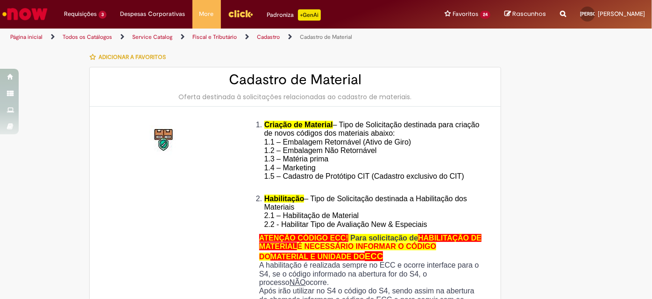 The image size is (652, 299). What do you see at coordinates (164, 140) in the screenshot?
I see `img: Cadastro de Material` at bounding box center [164, 140].